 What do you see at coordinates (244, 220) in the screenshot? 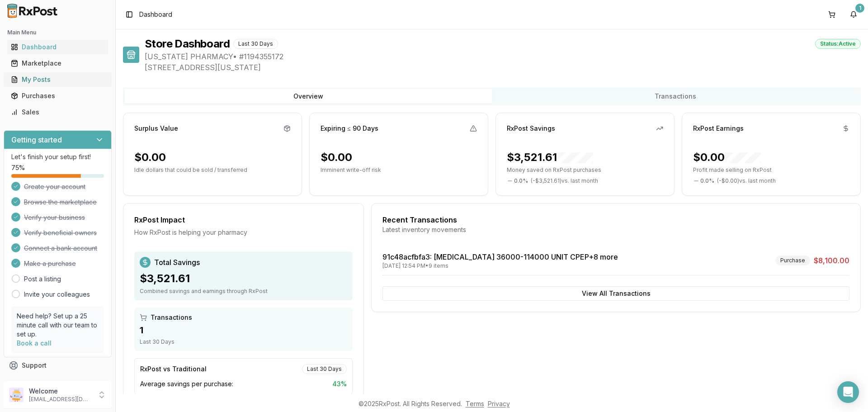
I see `div: RxPost Impact` at bounding box center [244, 220].